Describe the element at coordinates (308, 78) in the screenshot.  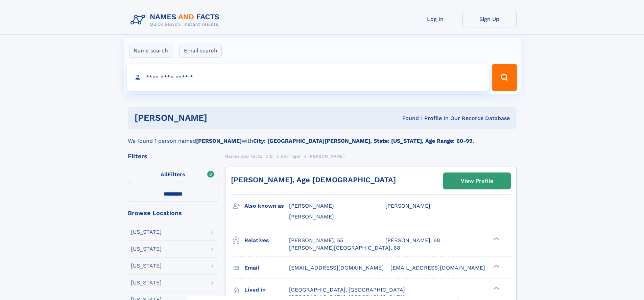
I see `input: search input` at that location.